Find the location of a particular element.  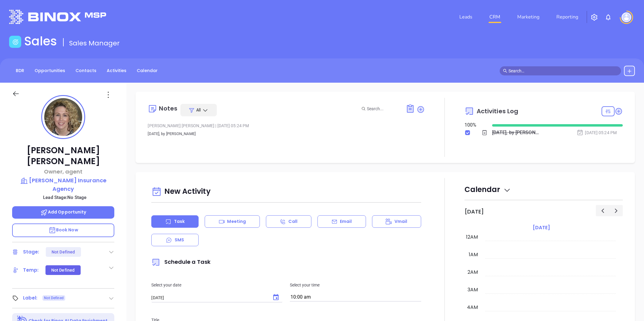

span: All is located at coordinates (198, 110).